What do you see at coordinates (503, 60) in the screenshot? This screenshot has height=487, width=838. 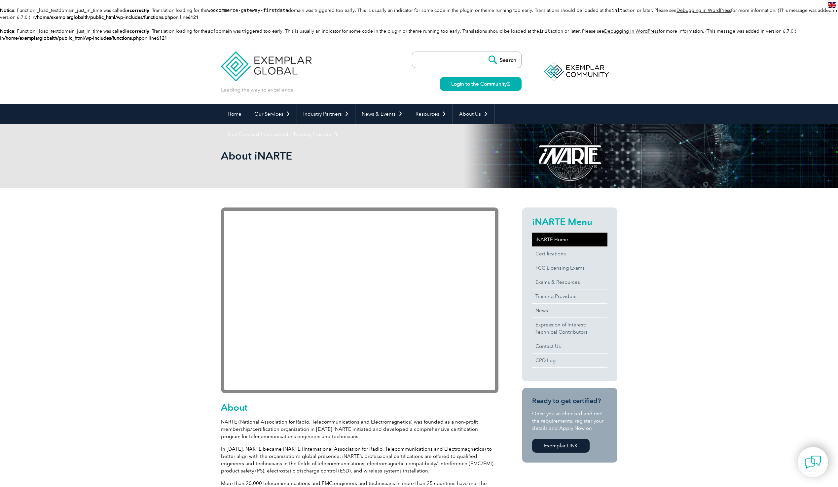 I see `input: Search` at bounding box center [503, 60].